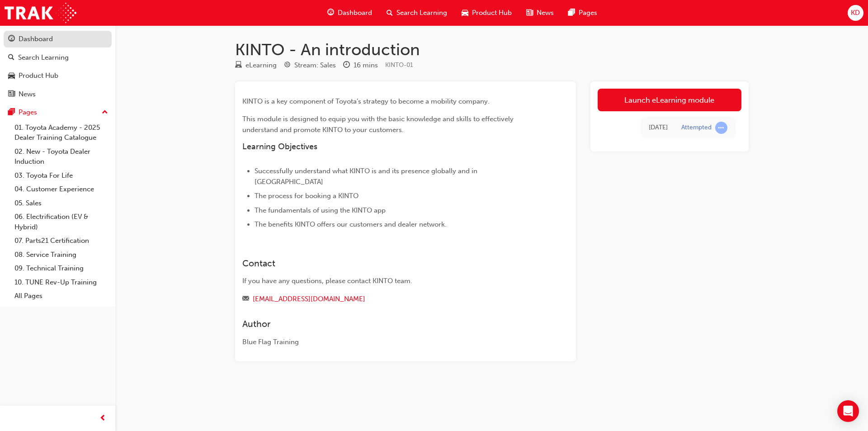  What do you see at coordinates (28, 112) in the screenshot?
I see `div: Pages` at bounding box center [28, 112].